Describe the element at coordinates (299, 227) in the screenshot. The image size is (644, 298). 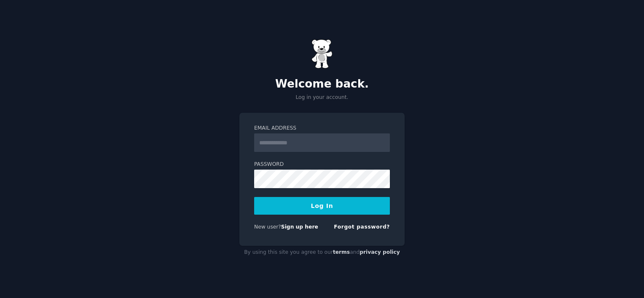
I see `a: Sign up here` at that location.